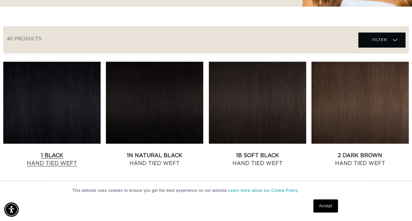 The height and width of the screenshot is (221, 412). What do you see at coordinates (263, 191) in the screenshot?
I see `a: Learn more about our Cookie Policy.` at bounding box center [263, 191].